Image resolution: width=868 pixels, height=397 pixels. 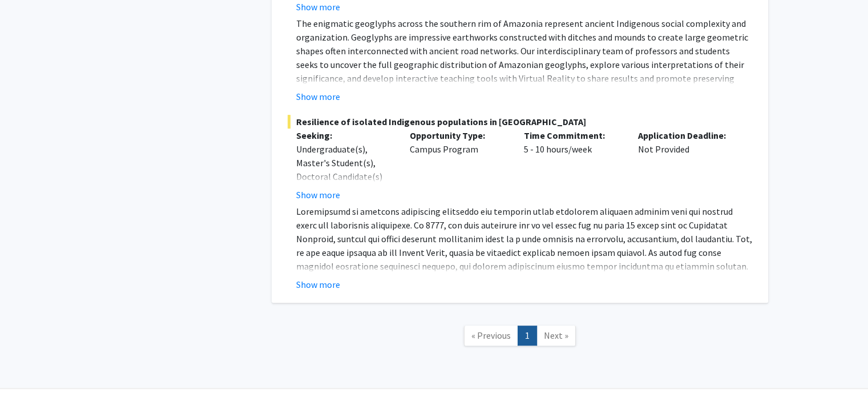 What do you see at coordinates (556, 335) in the screenshot?
I see `a: Next Page` at bounding box center [556, 335].